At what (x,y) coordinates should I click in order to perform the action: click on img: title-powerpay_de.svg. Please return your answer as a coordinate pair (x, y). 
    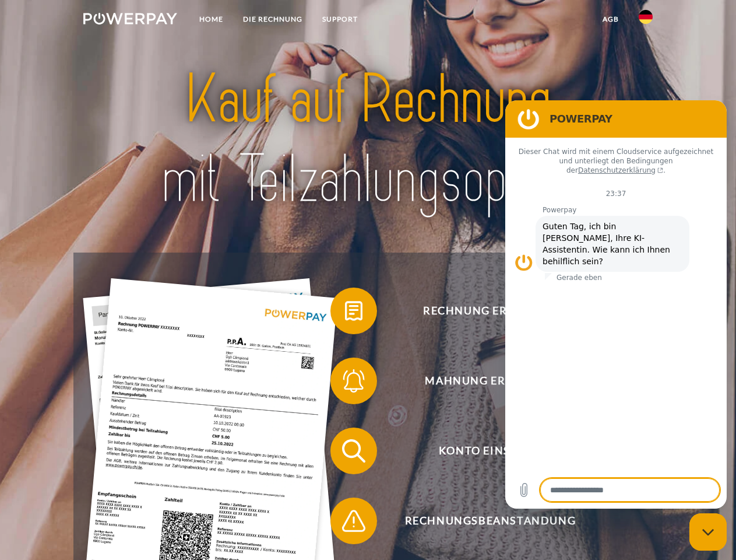
    Looking at the image, I should click on (368, 139).